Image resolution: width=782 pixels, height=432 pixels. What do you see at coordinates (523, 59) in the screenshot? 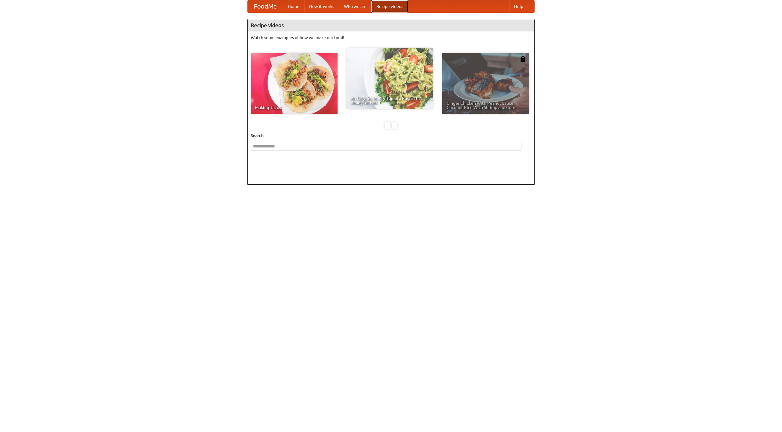
I see `img: 483408.png` at bounding box center [523, 59].